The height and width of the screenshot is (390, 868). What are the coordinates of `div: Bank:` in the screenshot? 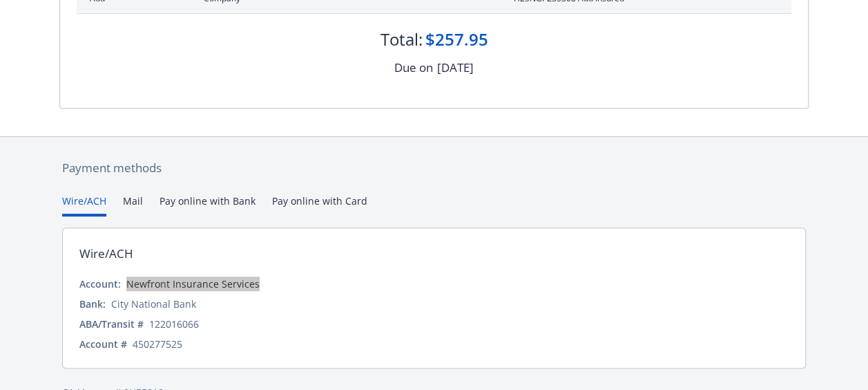 It's located at (92, 303).